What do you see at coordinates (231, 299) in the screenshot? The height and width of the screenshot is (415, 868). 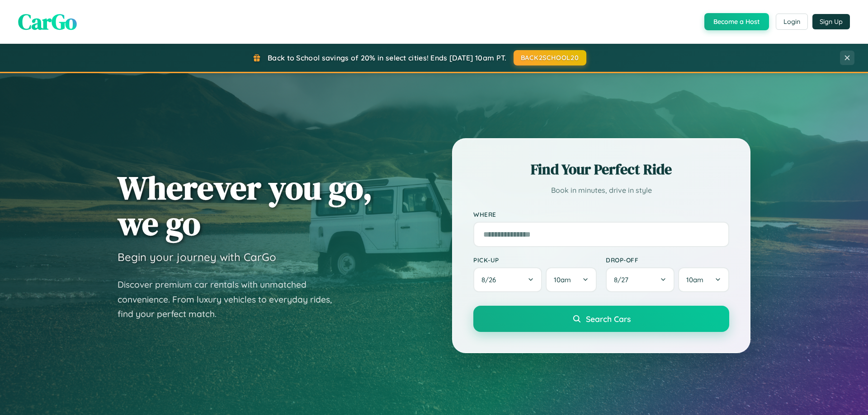 I see `p: Discover premium car rentals with unmatched convenience. From luxury vehicles to everyday rides, ...` at bounding box center [231, 299].